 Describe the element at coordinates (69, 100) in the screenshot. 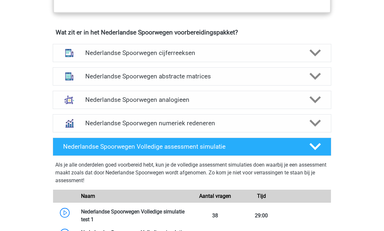

I see `img: analogieen` at that location.